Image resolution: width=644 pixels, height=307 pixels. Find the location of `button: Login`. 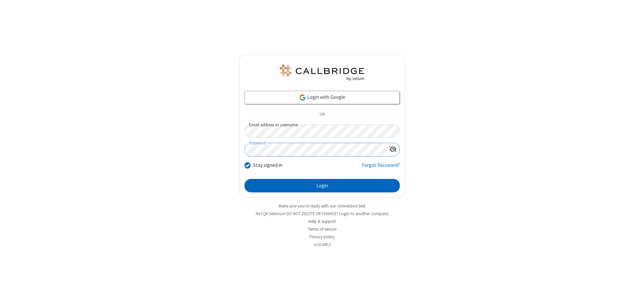

button: Login is located at coordinates (322, 186).